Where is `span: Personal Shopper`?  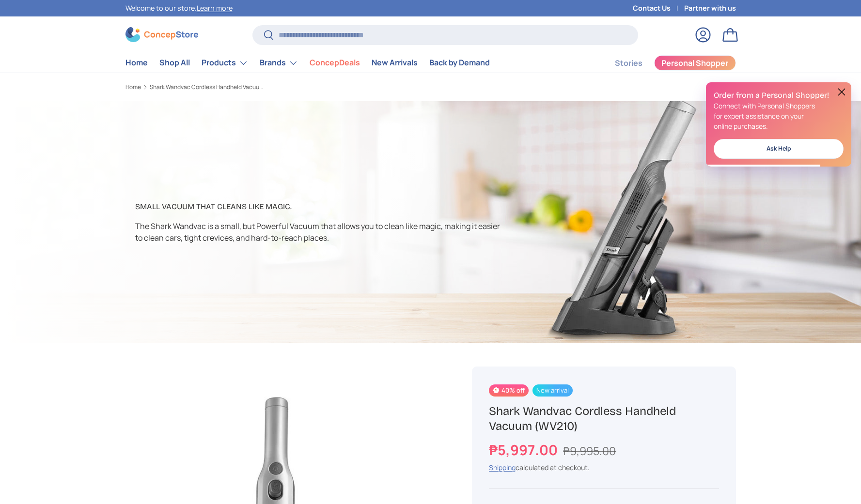
span: Personal Shopper is located at coordinates (695, 63).